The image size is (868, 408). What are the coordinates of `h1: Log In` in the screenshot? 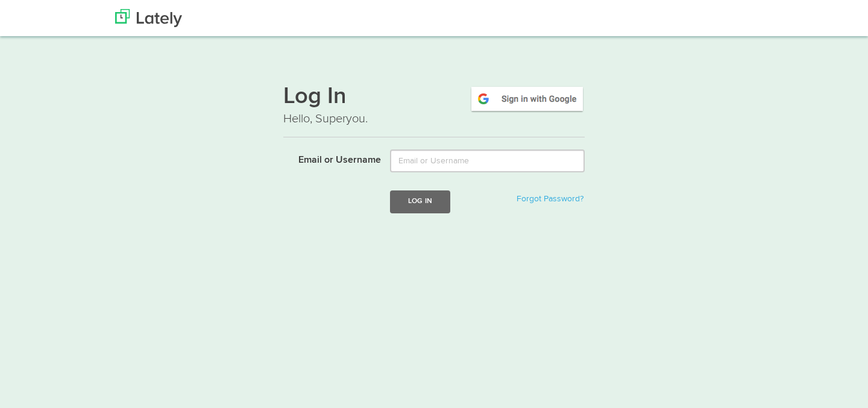 It's located at (434, 97).